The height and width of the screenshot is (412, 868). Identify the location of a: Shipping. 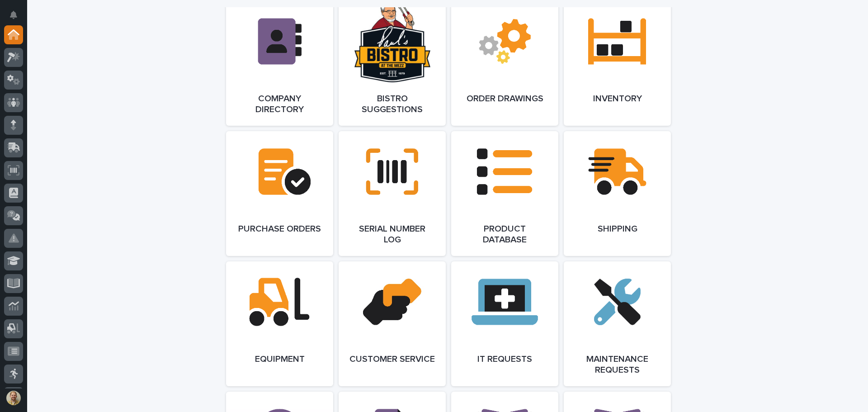
(617, 193).